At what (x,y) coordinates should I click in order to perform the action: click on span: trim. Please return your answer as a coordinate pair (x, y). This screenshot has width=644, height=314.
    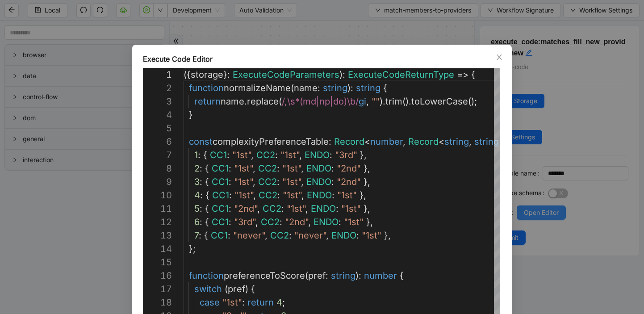
    Looking at the image, I should click on (394, 101).